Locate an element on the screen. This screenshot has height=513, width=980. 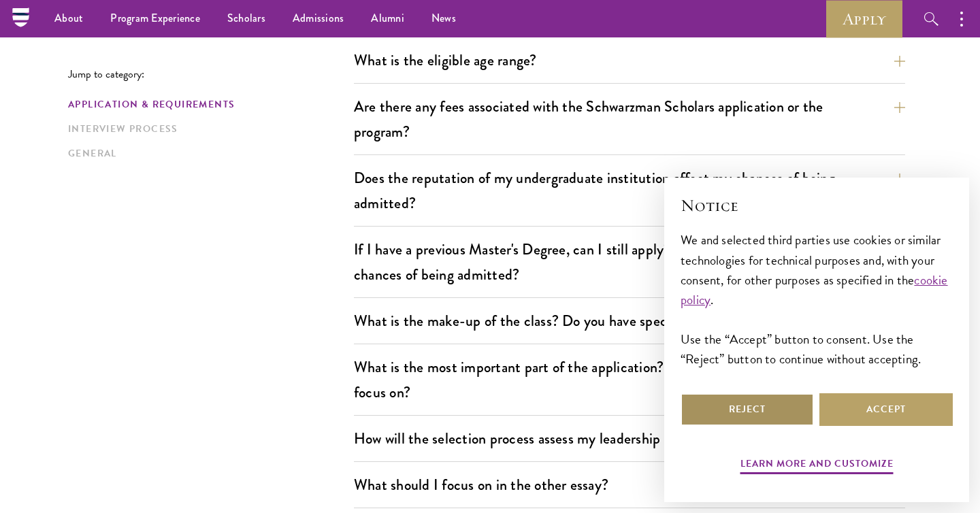
button: What should I focus on in the other essay? is located at coordinates (630, 484).